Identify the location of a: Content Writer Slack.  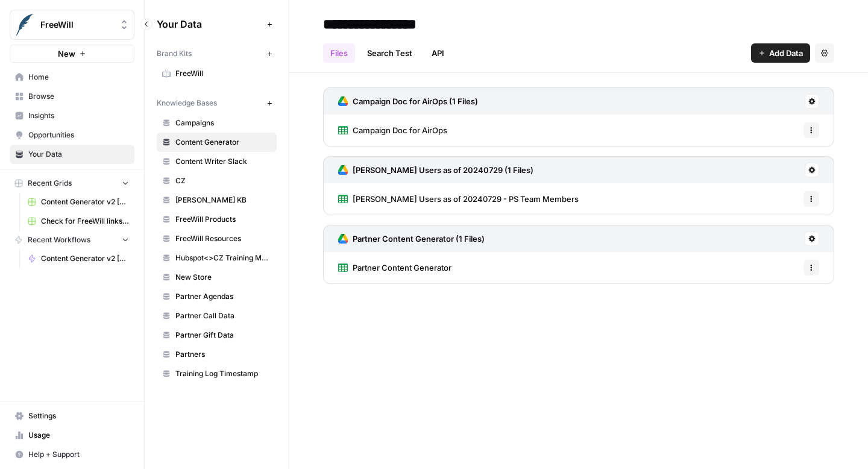
(217, 162).